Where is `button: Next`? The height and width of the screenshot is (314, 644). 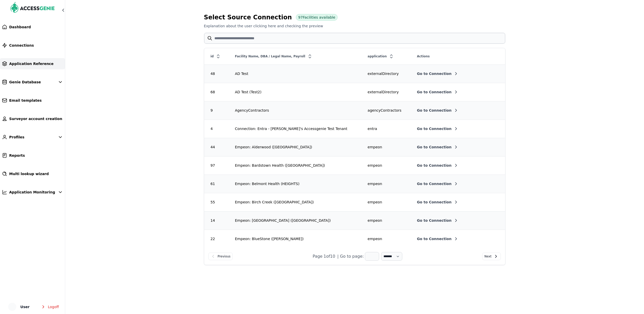 button: Next is located at coordinates (492, 256).